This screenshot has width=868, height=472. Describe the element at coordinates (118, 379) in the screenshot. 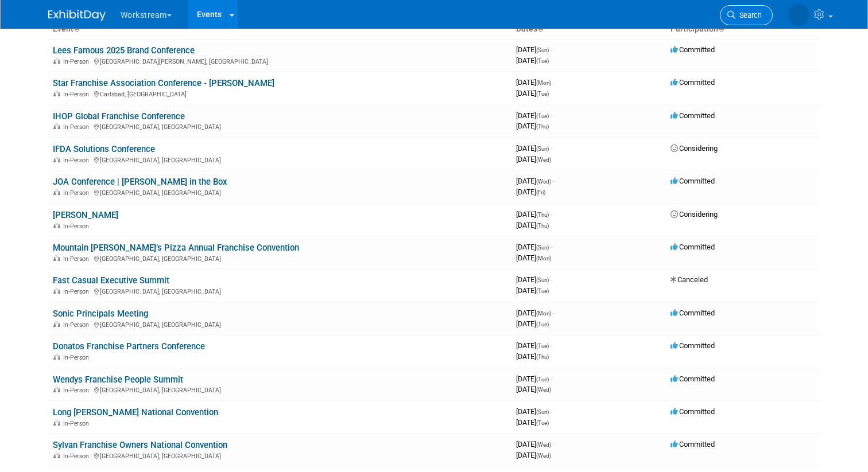

I see `a: Wendys Franchise People Summit` at that location.